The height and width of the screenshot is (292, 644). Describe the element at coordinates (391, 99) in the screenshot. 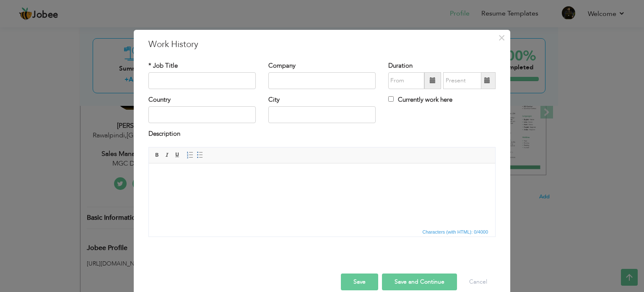

I see `input: Currently work here` at that location.